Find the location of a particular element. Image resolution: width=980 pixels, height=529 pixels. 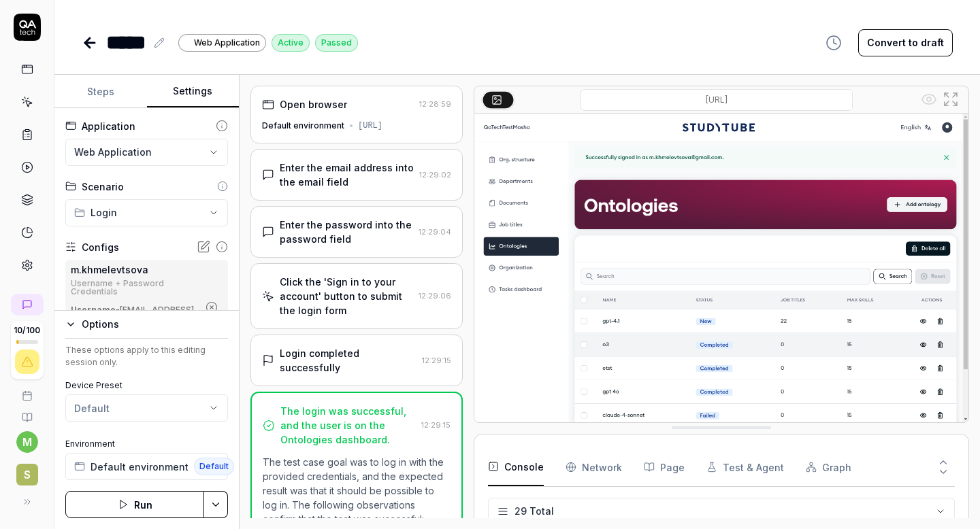

div: Configs is located at coordinates (100, 247).